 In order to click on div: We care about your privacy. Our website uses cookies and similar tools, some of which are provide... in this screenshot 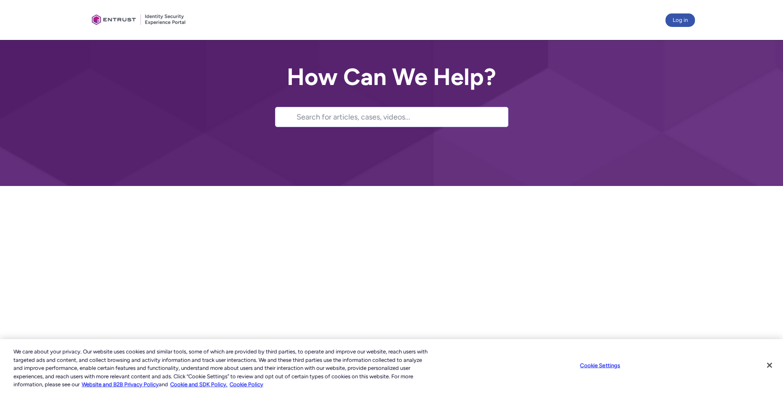, I will do `click(222, 368)`.